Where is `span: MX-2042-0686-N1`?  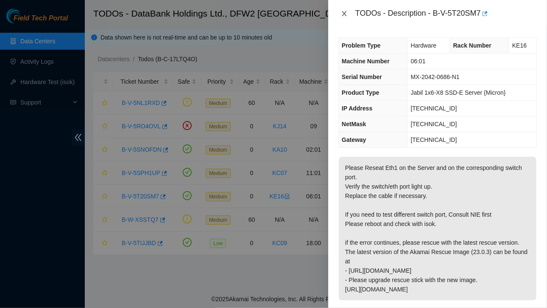 span: MX-2042-0686-N1 is located at coordinates (435, 77).